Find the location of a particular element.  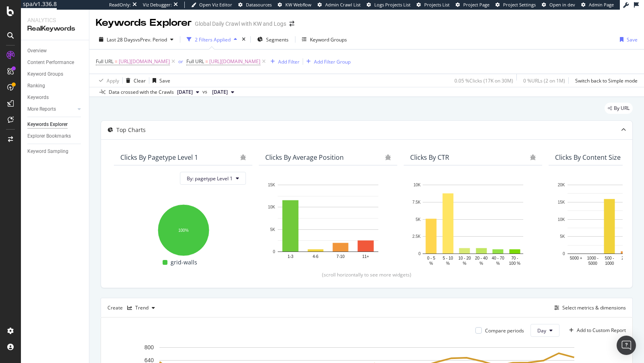

span: Day is located at coordinates (542, 331).